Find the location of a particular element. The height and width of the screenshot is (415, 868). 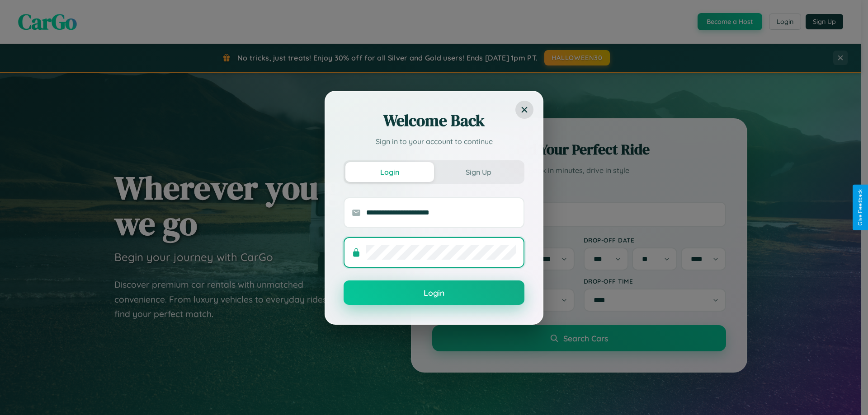

div: Give Feedback is located at coordinates (860, 208).